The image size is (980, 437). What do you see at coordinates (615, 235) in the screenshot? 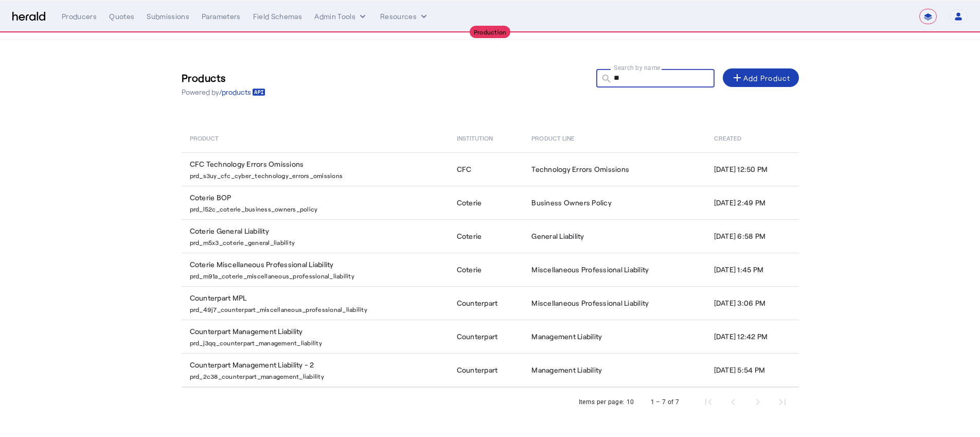
I see `td: General Liability` at bounding box center [615, 235].